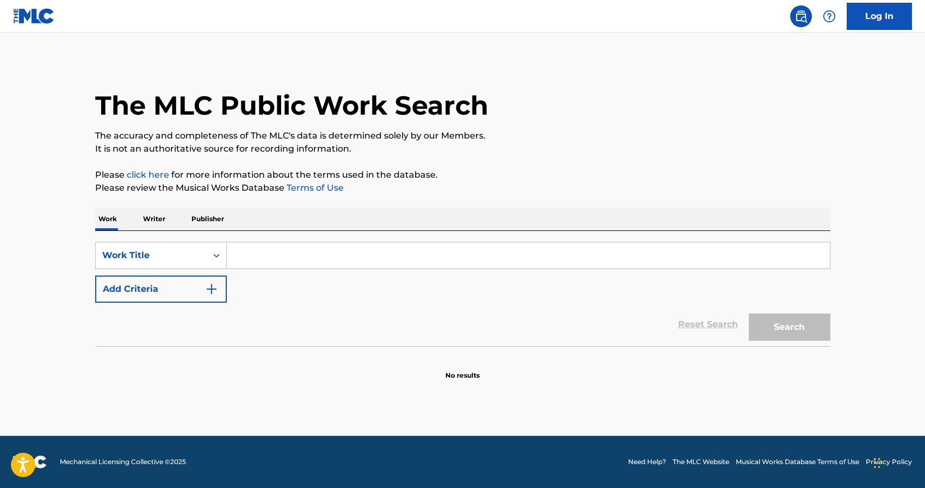 The image size is (925, 488). I want to click on p: Please review the Musical Works Database, so click(463, 188).